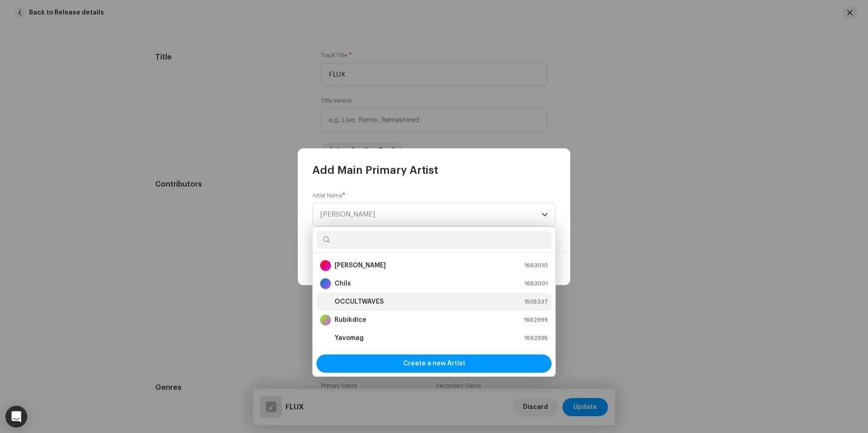  I want to click on span: 1505237, so click(536, 301).